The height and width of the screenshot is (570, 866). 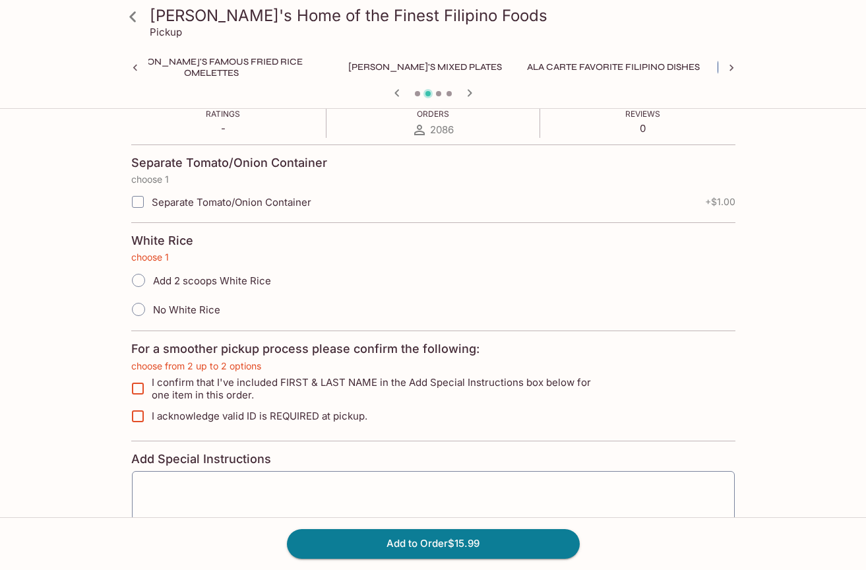 I want to click on span: + $1.00, so click(x=720, y=202).